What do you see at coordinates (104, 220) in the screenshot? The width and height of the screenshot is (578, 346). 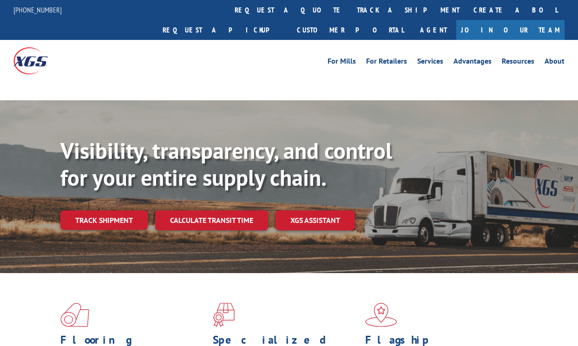 I see `a: Track shipment` at bounding box center [104, 220].